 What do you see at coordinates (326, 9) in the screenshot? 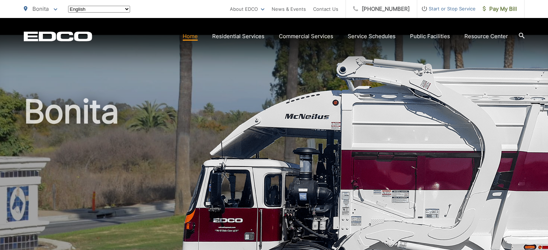
I see `a: Contact Us` at bounding box center [326, 9].